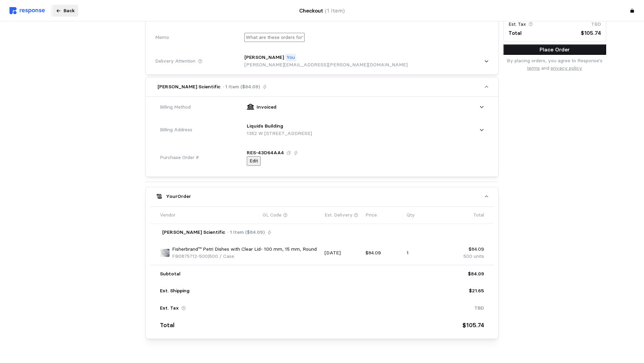  What do you see at coordinates (168, 215) in the screenshot?
I see `p: Vendor` at bounding box center [168, 215].